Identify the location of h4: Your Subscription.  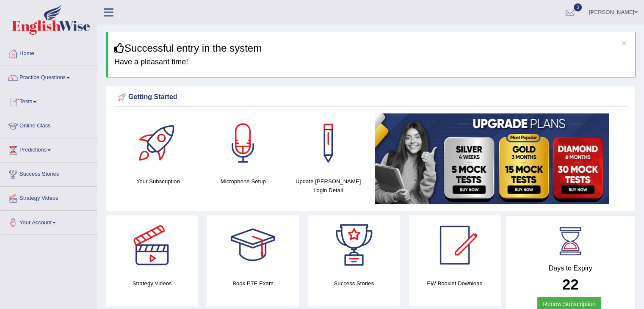
(158, 181).